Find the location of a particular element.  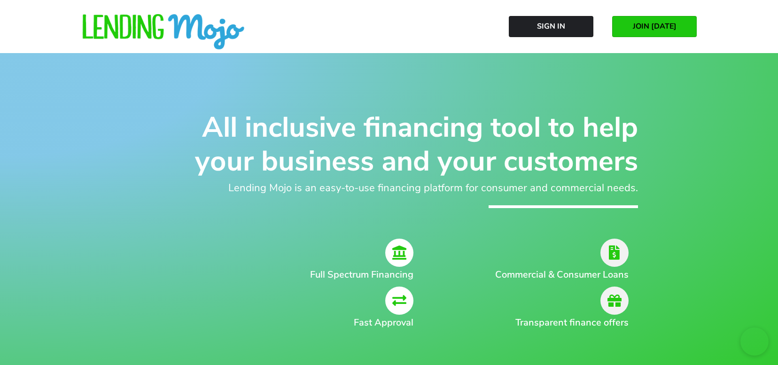

h2: Transparent finance offers is located at coordinates (554, 323).